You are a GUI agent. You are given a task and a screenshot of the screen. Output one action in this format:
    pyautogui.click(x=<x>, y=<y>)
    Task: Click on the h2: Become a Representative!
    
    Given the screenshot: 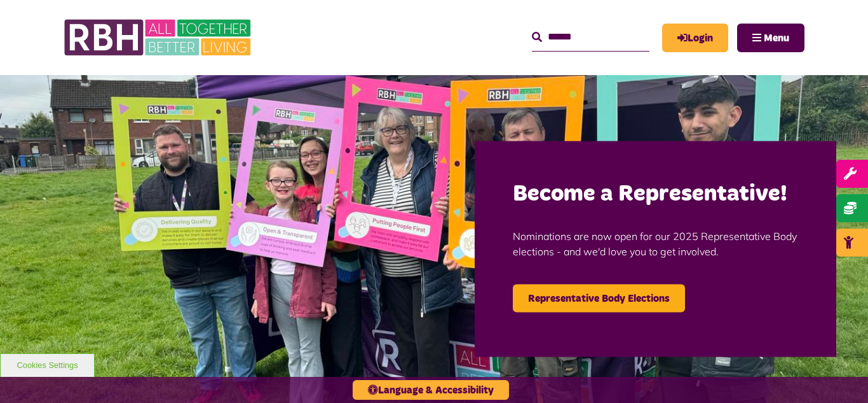 What is the action you would take?
    pyautogui.click(x=655, y=193)
    